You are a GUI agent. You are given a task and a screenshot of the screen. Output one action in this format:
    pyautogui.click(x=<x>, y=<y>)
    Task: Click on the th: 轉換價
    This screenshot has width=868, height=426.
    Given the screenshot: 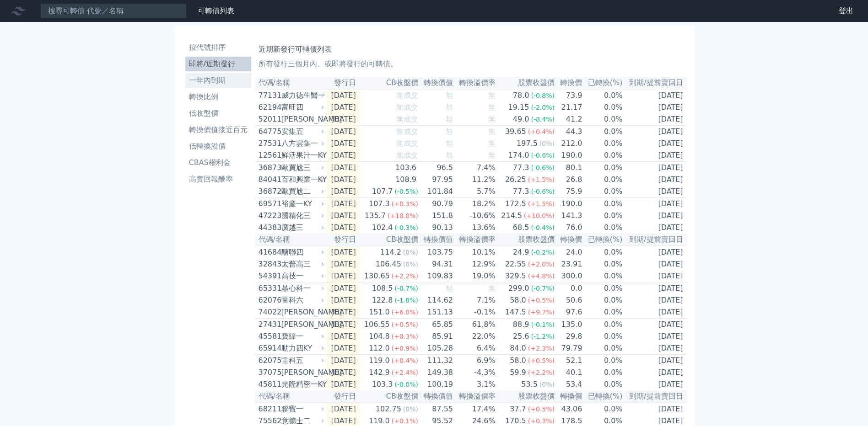 What is the action you would take?
    pyautogui.click(x=569, y=240)
    